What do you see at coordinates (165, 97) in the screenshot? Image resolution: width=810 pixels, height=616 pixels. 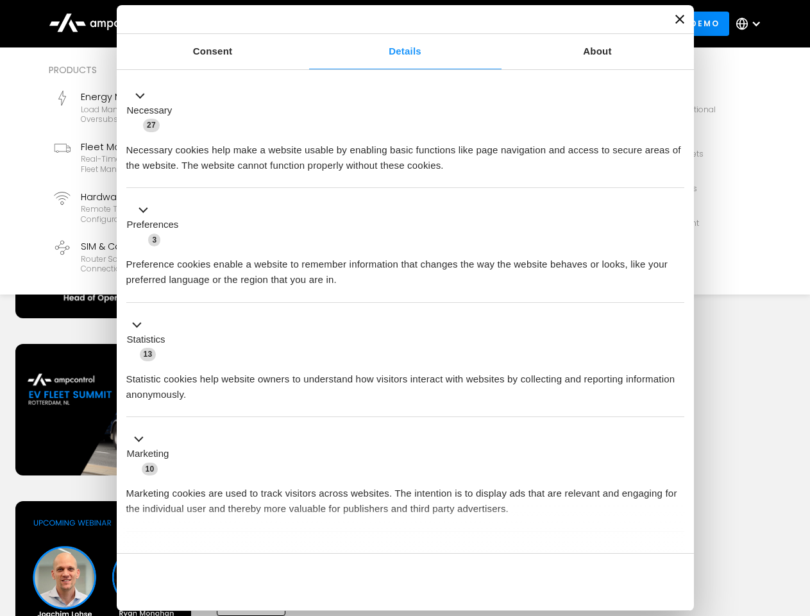 I see `div: Energy Management` at bounding box center [165, 97].